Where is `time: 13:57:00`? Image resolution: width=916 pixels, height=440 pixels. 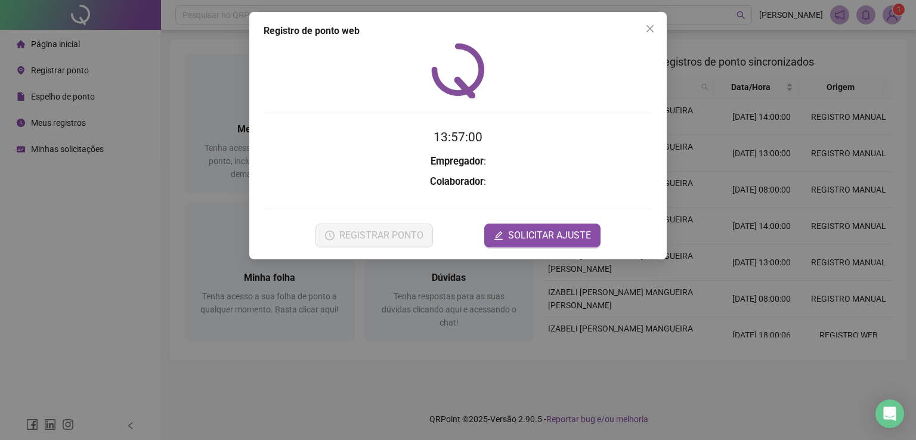
time: 13:57:00 is located at coordinates (458, 137).